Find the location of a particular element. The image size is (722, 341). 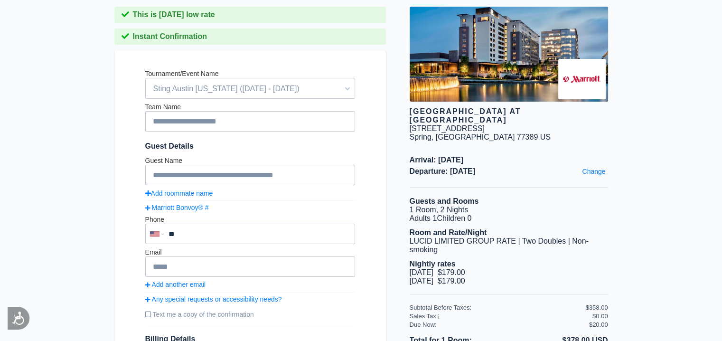

span: Children 0 is located at coordinates (454, 218).